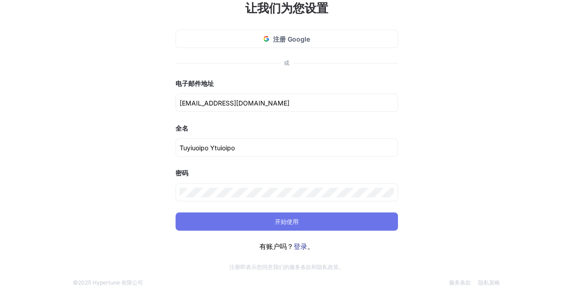  What do you see at coordinates (287, 267) in the screenshot?
I see `p: 注册即表示您同意我们的 和 。` at bounding box center [287, 267].